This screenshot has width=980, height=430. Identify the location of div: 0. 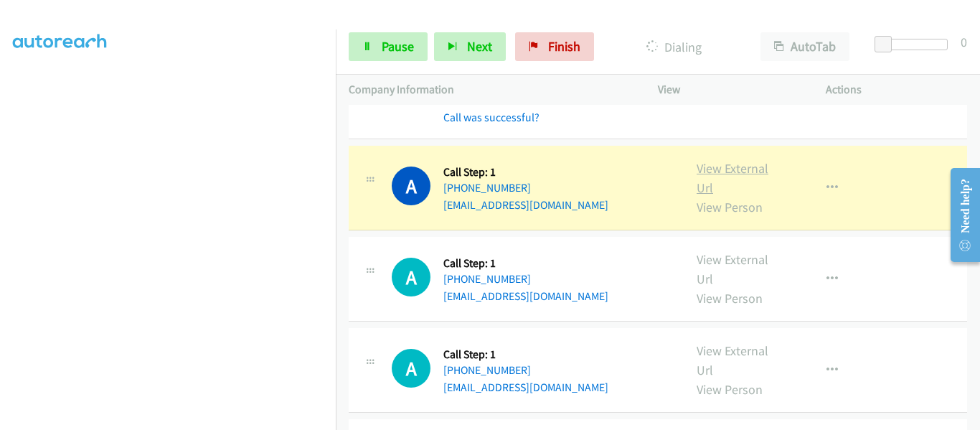
(963, 42).